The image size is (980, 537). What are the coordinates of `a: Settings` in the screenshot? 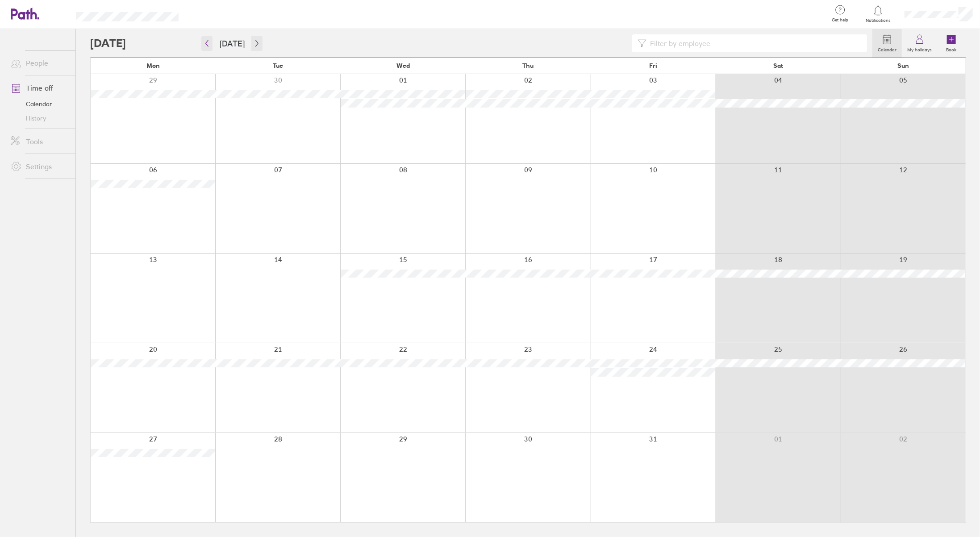 It's located at (39, 166).